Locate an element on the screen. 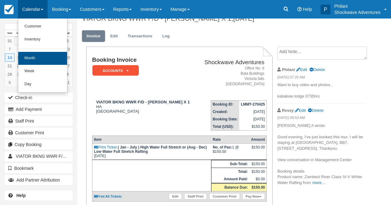 This screenshot has width=391, height=205. a: 11 is located at coordinates (67, 83).